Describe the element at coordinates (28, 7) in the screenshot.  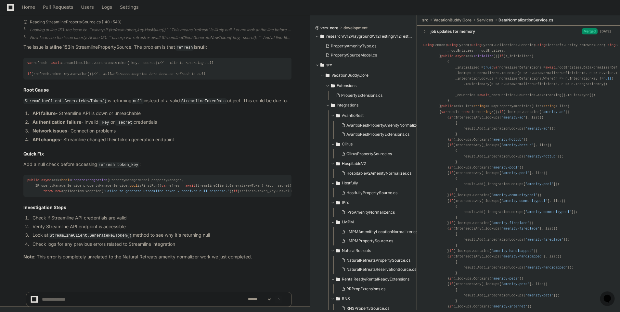
I see `span: Home` at that location.